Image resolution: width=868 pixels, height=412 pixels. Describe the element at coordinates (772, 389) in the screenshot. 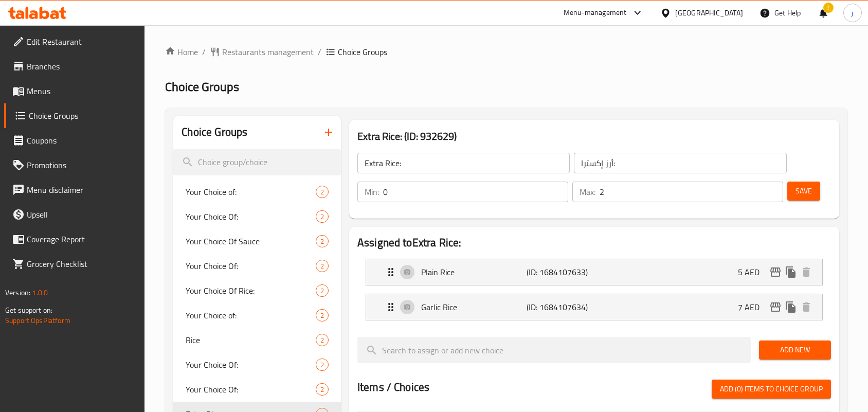

I see `button: Add (0) items to choice group` at that location.